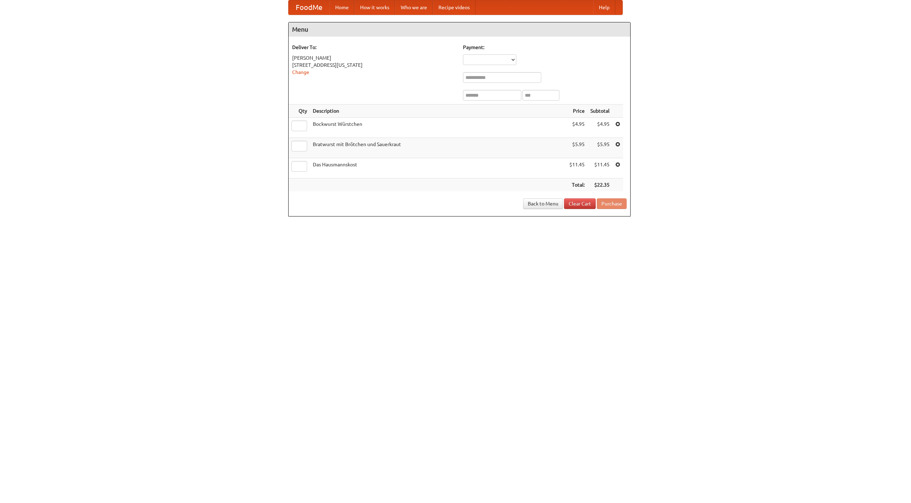  Describe the element at coordinates (545, 47) in the screenshot. I see `h5: Payment:` at that location.